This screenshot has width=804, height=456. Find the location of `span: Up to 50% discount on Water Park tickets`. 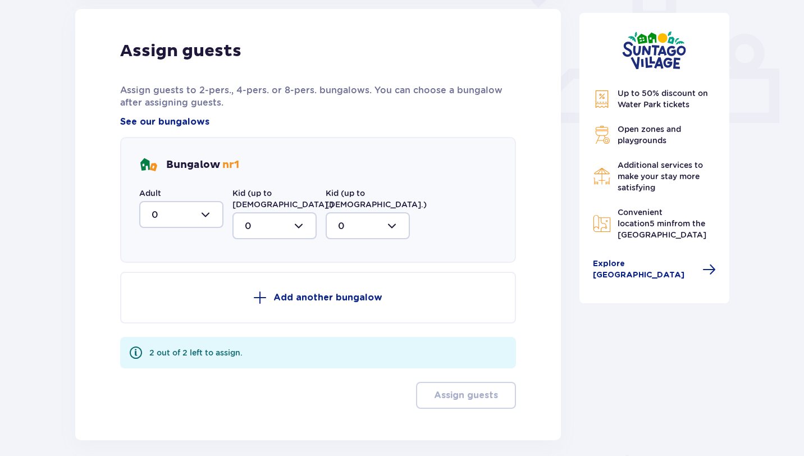

span: Up to 50% discount on Water Park tickets is located at coordinates (663, 99).